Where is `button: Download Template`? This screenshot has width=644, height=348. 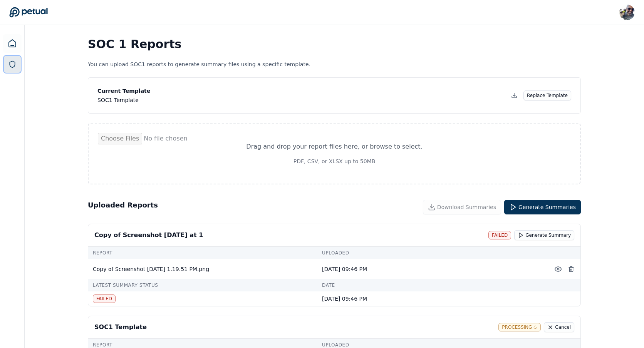 button: Download Template is located at coordinates (514, 95).